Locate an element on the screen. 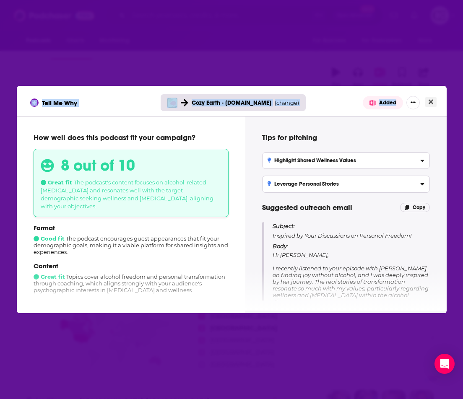 The height and width of the screenshot is (399, 463). button: Show More Button is located at coordinates (413, 103).